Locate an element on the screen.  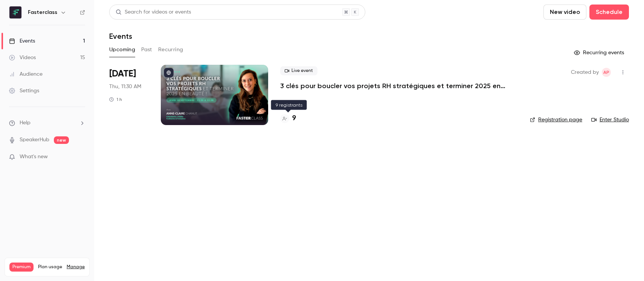
div: Events is located at coordinates (22, 41).